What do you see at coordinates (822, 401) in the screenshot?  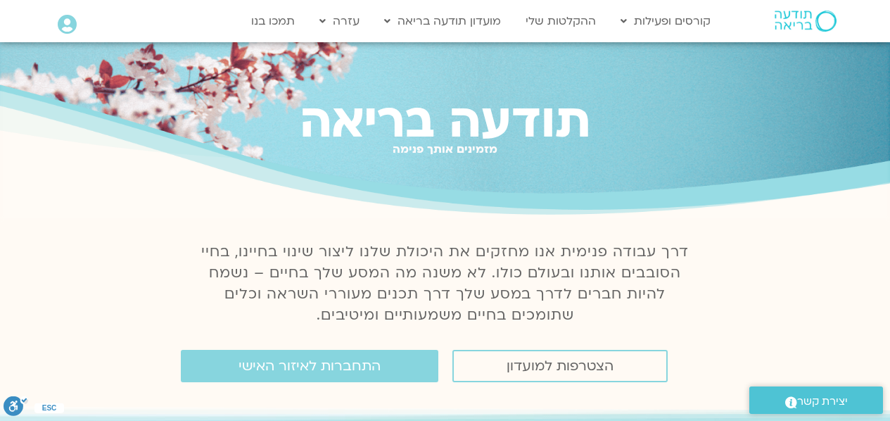 I see `span: יצירת קשר` at bounding box center [822, 401].